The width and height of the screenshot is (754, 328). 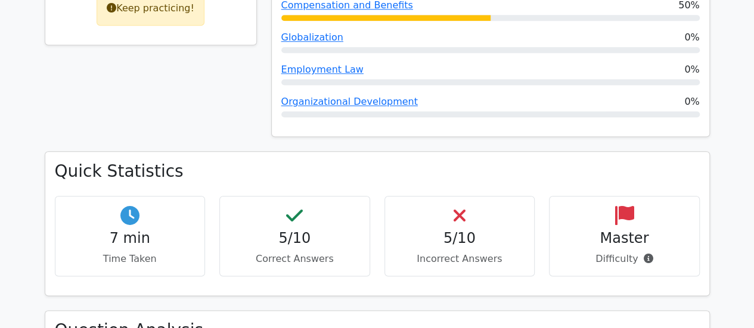 What do you see at coordinates (624, 238) in the screenshot?
I see `h4: Master` at bounding box center [624, 238].